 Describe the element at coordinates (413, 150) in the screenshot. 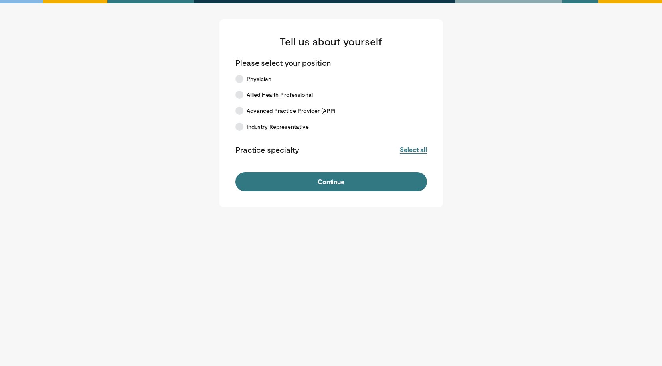

I see `button: Select all` at that location.